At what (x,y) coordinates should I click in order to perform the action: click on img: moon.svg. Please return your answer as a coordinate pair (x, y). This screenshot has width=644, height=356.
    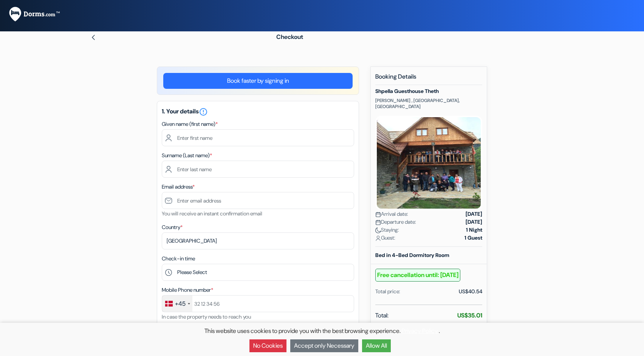
    Looking at the image, I should click on (378, 230).